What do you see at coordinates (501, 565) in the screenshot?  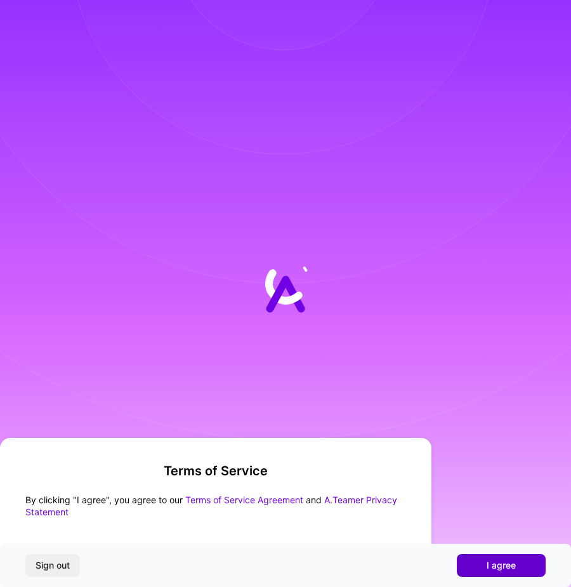 I see `button: I agree` at bounding box center [501, 565].